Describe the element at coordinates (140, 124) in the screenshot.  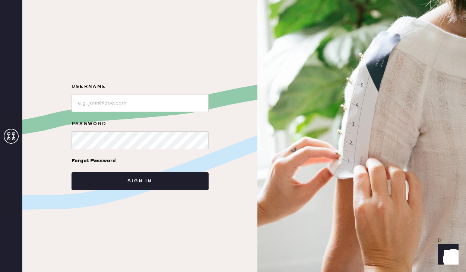
I see `label: Password` at that location.